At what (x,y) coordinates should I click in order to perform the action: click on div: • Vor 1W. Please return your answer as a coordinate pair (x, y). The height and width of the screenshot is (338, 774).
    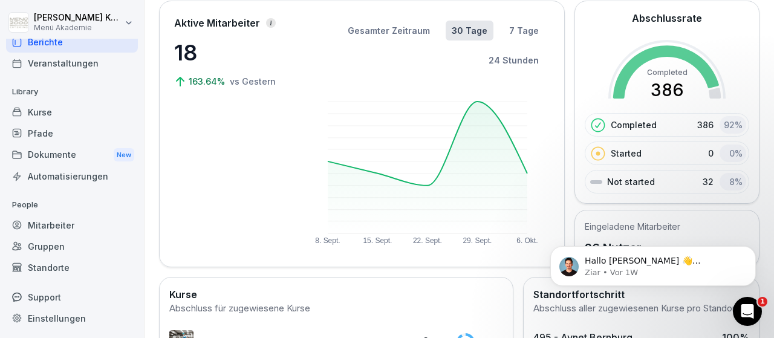
    Looking at the image, I should click on (80, 60).